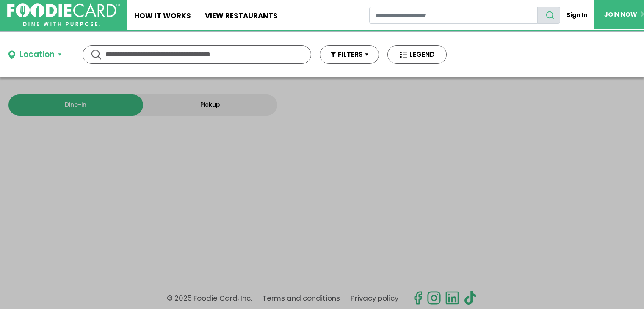  What do you see at coordinates (453, 15) in the screenshot?
I see `input: restaurant search` at bounding box center [453, 15].